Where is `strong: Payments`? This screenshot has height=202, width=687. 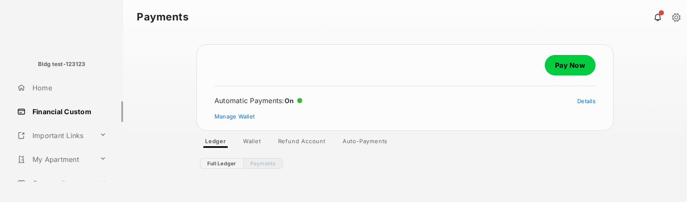
strong: Payments is located at coordinates (162, 17).